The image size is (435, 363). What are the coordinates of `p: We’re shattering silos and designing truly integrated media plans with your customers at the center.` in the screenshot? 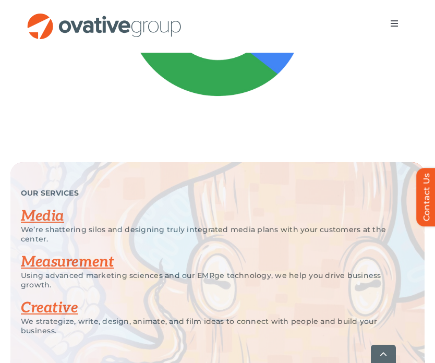 It's located at (210, 234).